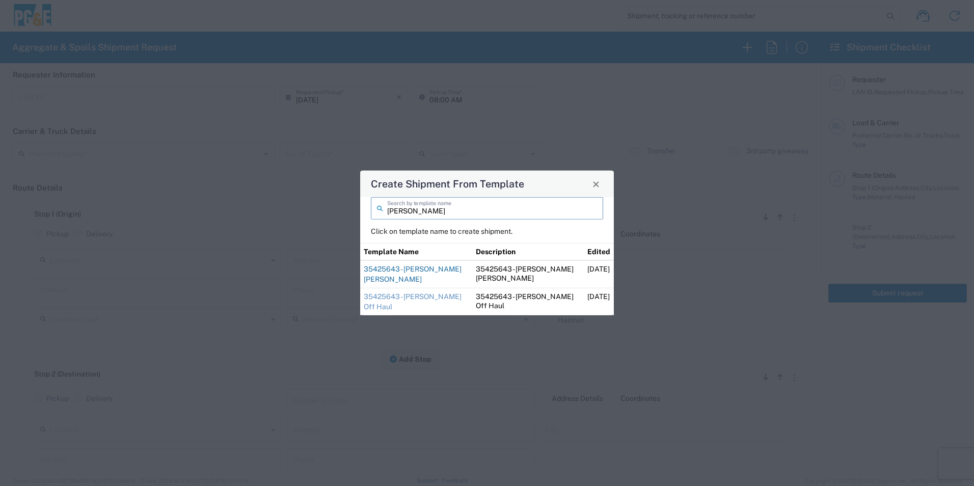 The image size is (974, 486). Describe the element at coordinates (447, 183) in the screenshot. I see `h4: Create Shipment From Template` at that location.